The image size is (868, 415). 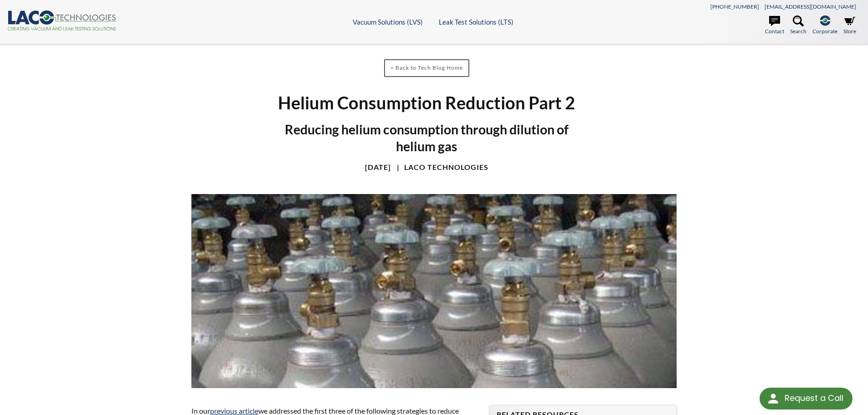 What do you see at coordinates (850, 25) in the screenshot?
I see `a: Store` at bounding box center [850, 25].